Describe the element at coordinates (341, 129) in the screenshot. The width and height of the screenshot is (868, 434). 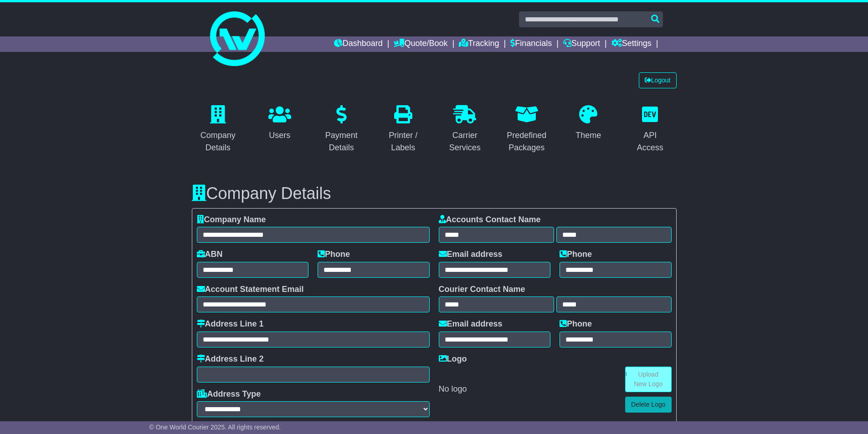
I see `a: Payment Details` at that location.